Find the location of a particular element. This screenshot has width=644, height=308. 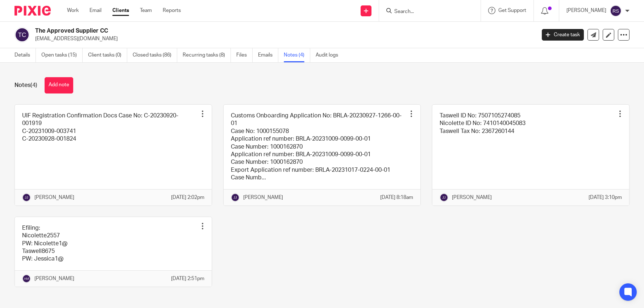

h1: Notes is located at coordinates (26, 85).